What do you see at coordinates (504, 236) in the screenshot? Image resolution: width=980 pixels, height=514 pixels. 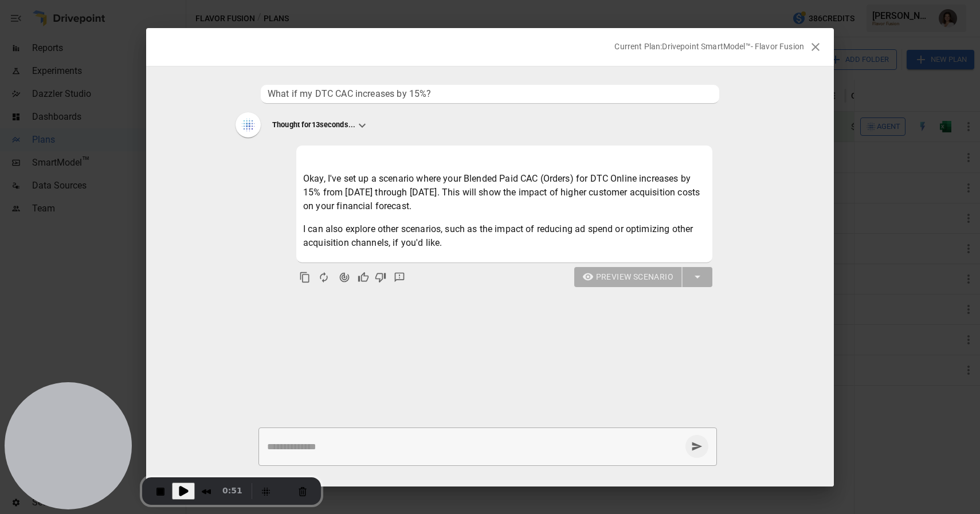 I see `p: I can also explore other scenarios, such as the impact of reducing ad spend or optimizing other a...` at bounding box center [504, 236].